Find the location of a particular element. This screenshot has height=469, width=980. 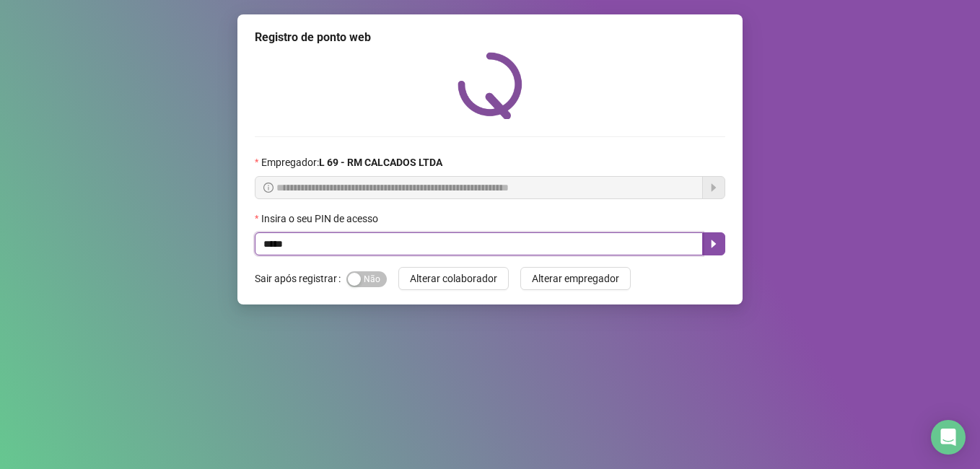

label: Sair após registrar is located at coordinates (300, 278).